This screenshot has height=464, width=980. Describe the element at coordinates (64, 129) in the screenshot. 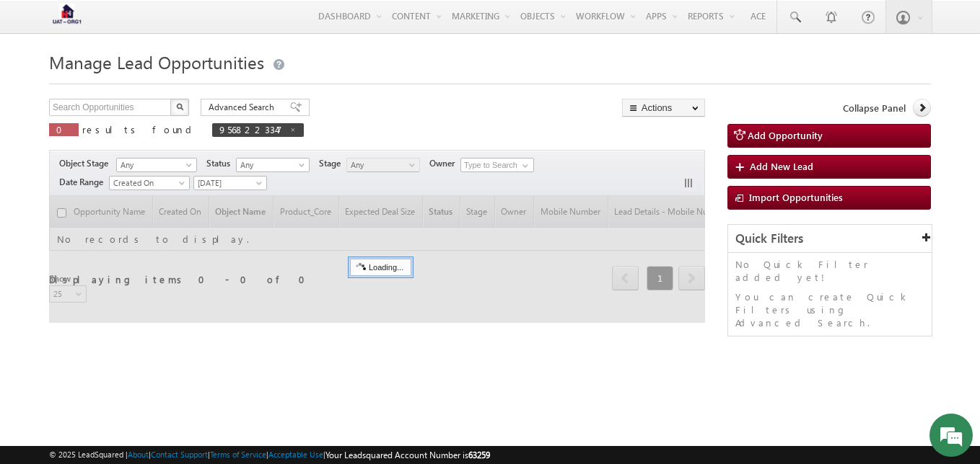

I see `span: 0` at that location.